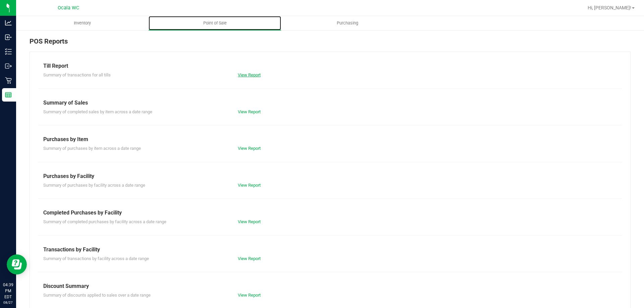 Image resolution: width=644 pixels, height=308 pixels. I want to click on a: Purchasing, so click(347, 23).